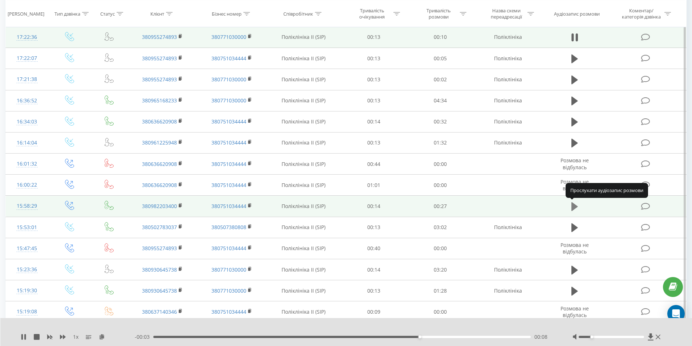  What do you see at coordinates (440, 80) in the screenshot?
I see `td: 00:02` at bounding box center [440, 80].